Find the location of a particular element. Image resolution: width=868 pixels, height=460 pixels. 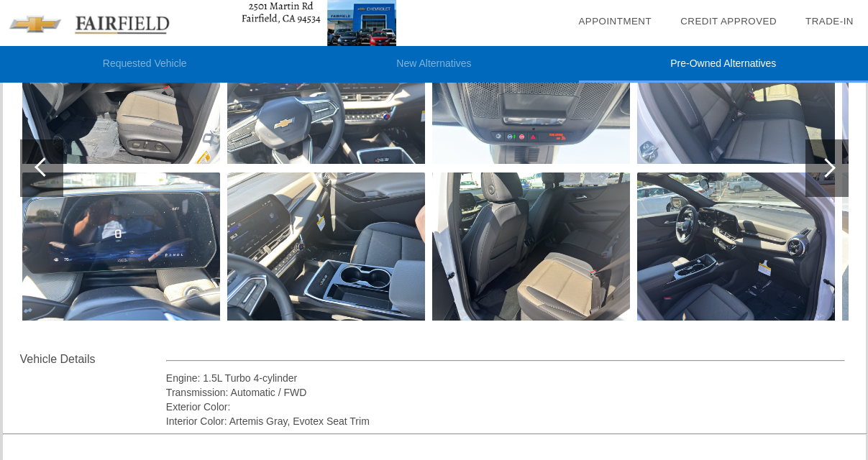

a: Credit Approved is located at coordinates (729, 21).